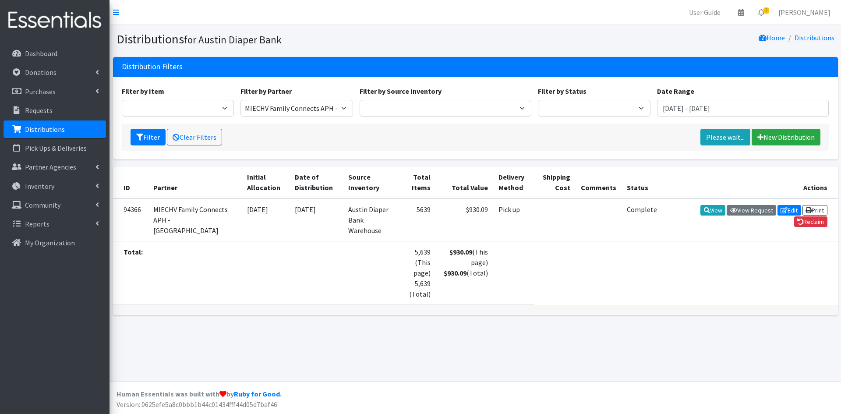 Image resolution: width=841 pixels, height=414 pixels. What do you see at coordinates (39, 186) in the screenshot?
I see `p: Inventory` at bounding box center [39, 186].